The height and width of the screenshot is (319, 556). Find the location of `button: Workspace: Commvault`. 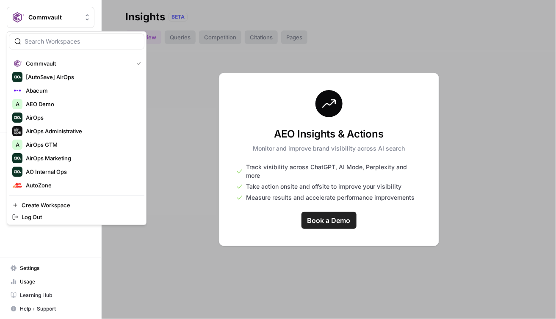

button: Workspace: Commvault is located at coordinates (50, 17).